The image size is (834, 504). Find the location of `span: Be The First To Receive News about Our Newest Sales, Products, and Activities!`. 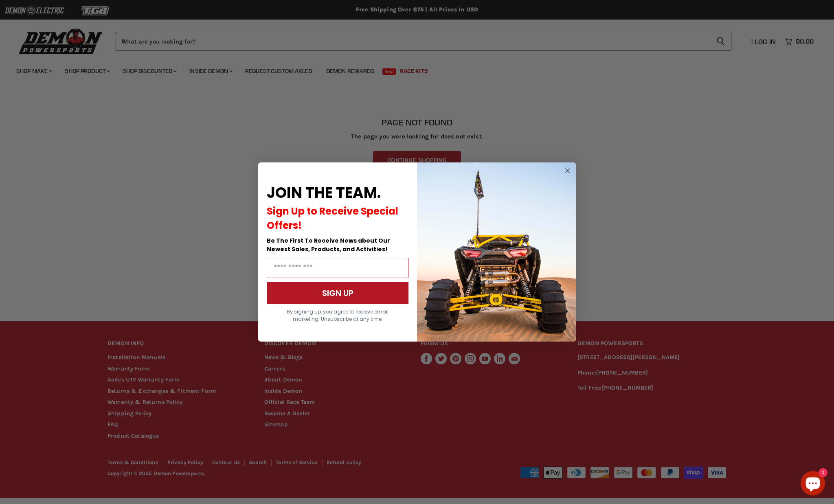

span: Be The First To Receive News about Our Newest Sales, Products, and Activities! is located at coordinates (328, 245).